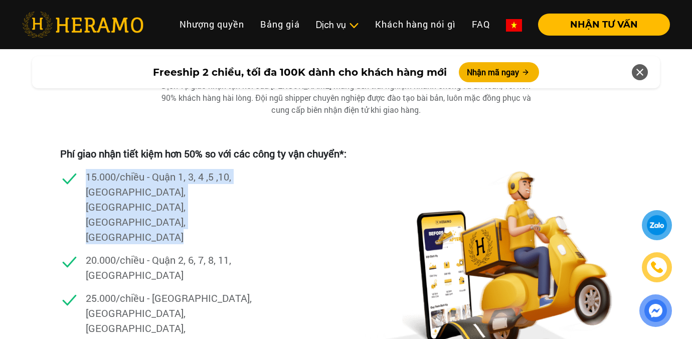  I want to click on img: phone-icon, so click(657, 267).